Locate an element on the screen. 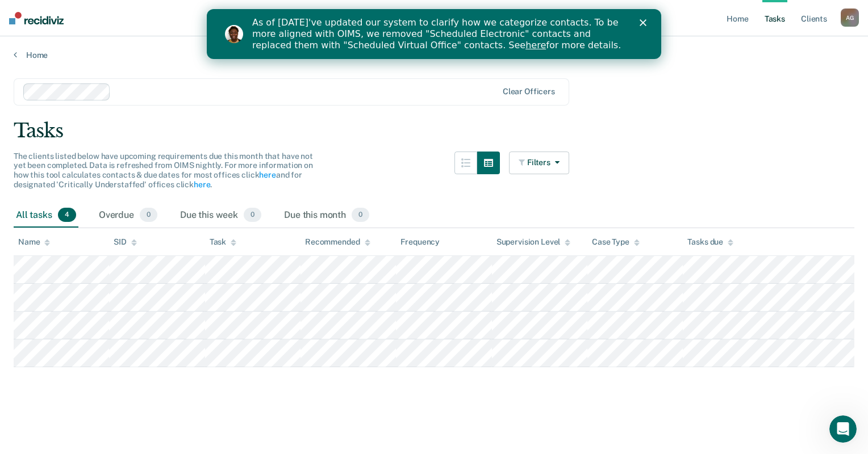 This screenshot has height=454, width=868. button: AG is located at coordinates (849, 18).